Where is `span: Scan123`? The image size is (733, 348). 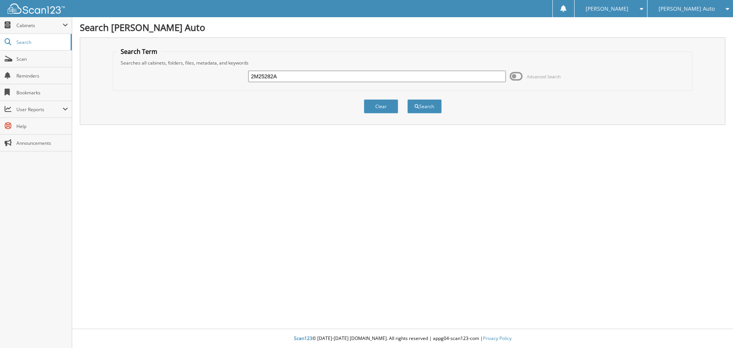 span: Scan123 is located at coordinates (303, 338).